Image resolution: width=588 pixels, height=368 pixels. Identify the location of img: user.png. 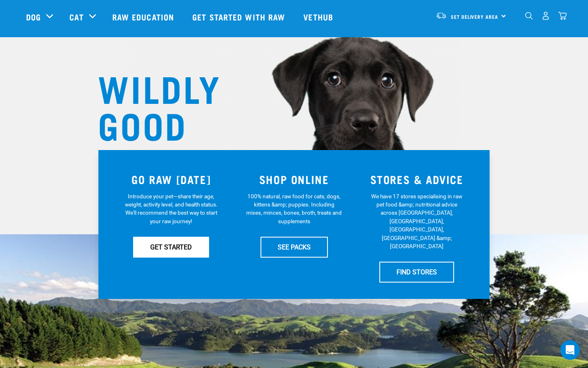
(546, 15).